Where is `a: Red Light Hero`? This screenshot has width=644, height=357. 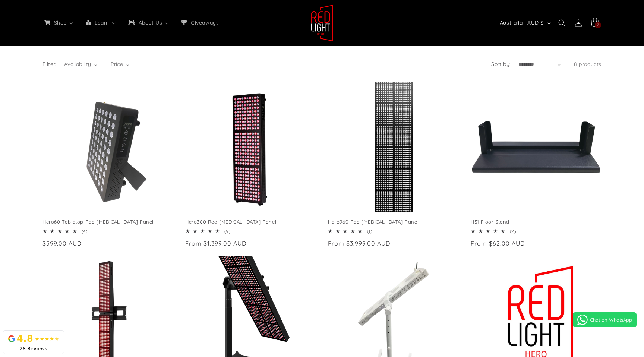
a: Red Light Hero is located at coordinates (322, 22).